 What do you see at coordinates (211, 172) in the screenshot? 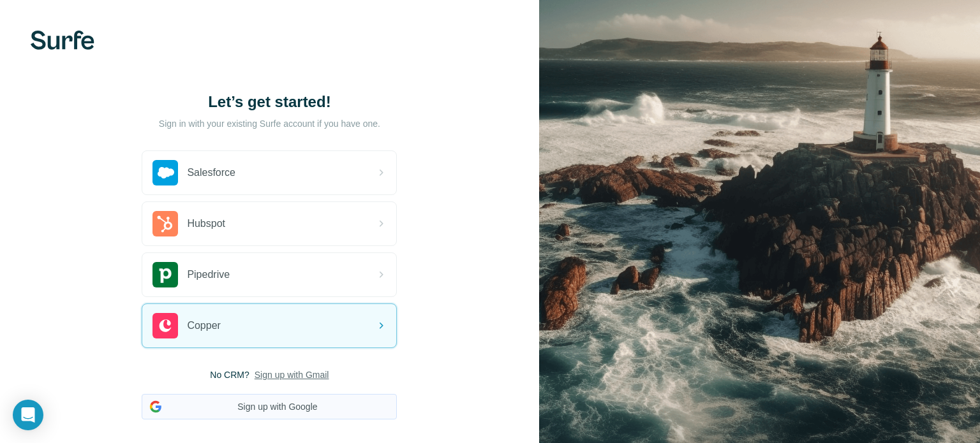
I see `span: Salesforce` at bounding box center [211, 172].